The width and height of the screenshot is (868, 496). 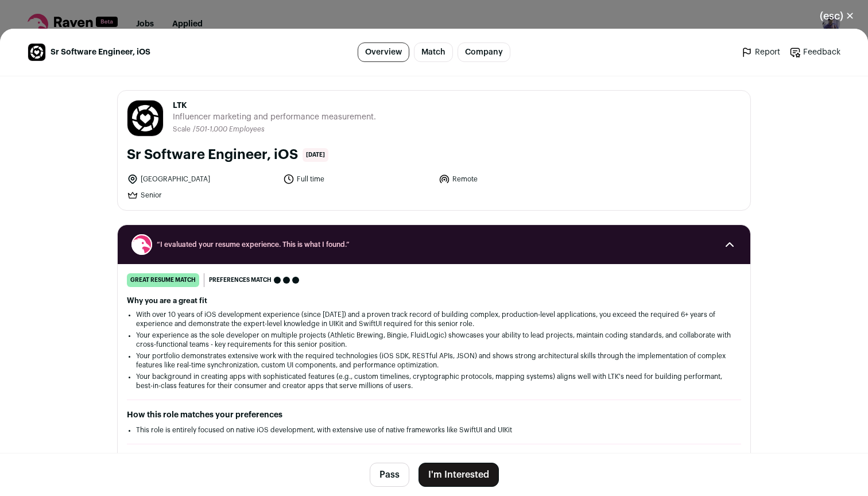 What do you see at coordinates (513, 179) in the screenshot?
I see `li: Remote` at bounding box center [513, 179].